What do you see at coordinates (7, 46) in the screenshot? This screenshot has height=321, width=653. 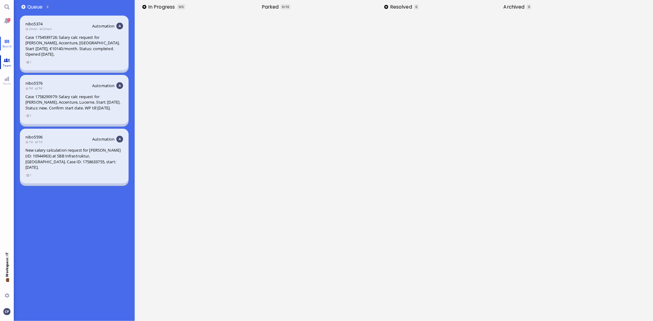 I see `span: Board` at bounding box center [7, 46].